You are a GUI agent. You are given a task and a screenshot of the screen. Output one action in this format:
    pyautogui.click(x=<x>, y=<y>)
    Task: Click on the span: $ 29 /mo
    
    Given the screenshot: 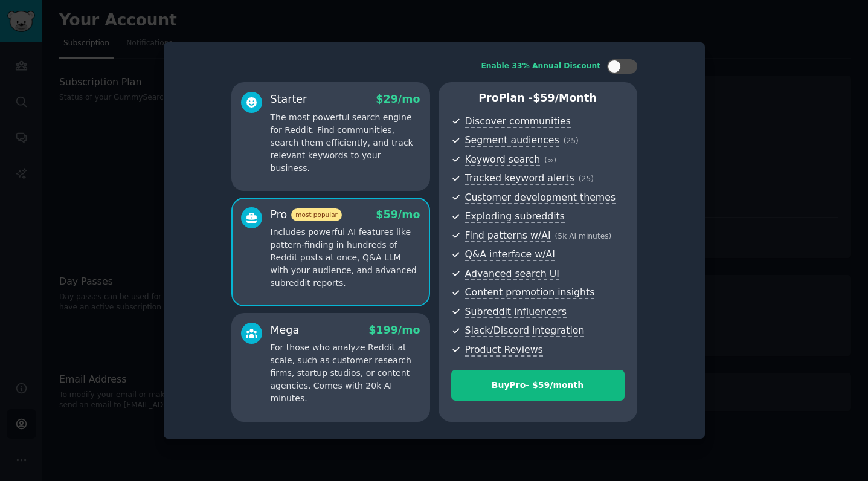 What is the action you would take?
    pyautogui.click(x=397, y=99)
    